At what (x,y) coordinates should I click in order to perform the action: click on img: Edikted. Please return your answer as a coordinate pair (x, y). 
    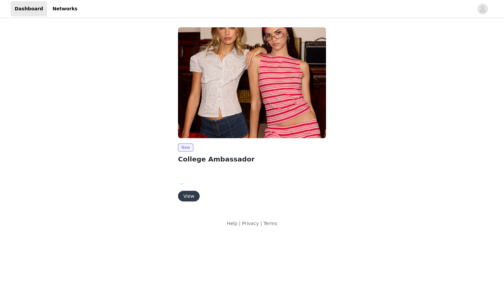
    Looking at the image, I should click on (252, 83).